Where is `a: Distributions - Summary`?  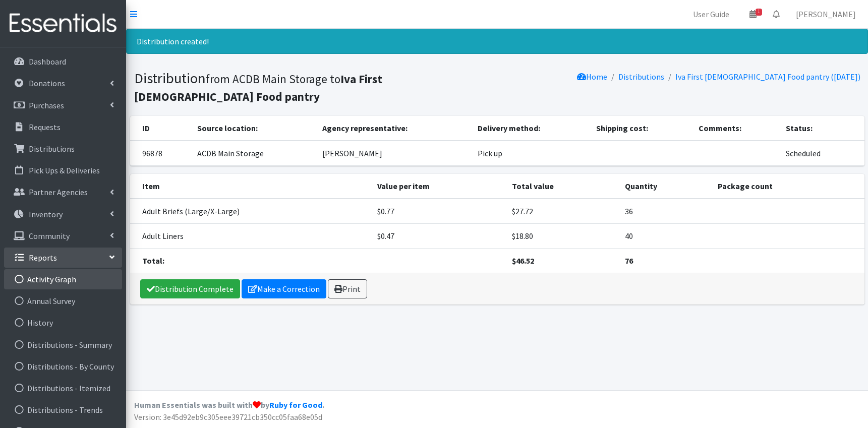 a: Distributions - Summary is located at coordinates (63, 345).